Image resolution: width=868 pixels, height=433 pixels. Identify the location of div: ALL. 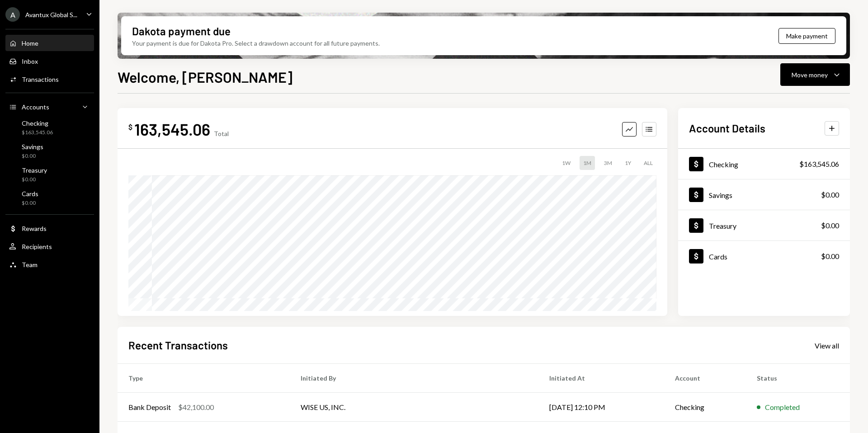
(648, 163).